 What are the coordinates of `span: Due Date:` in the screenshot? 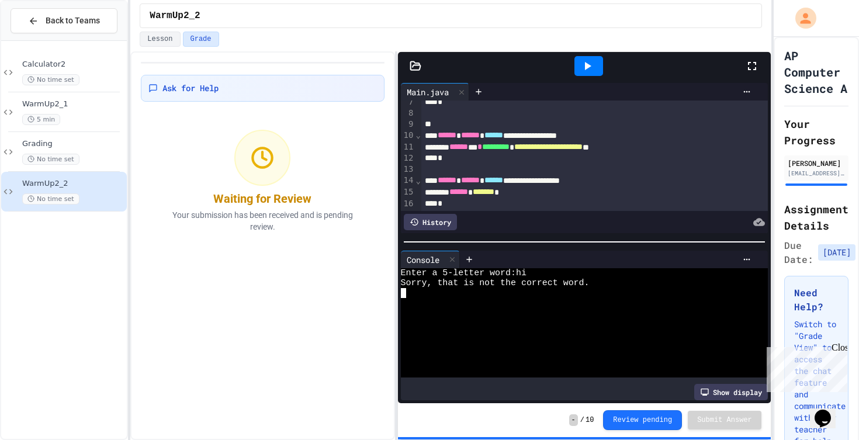 It's located at (799, 252).